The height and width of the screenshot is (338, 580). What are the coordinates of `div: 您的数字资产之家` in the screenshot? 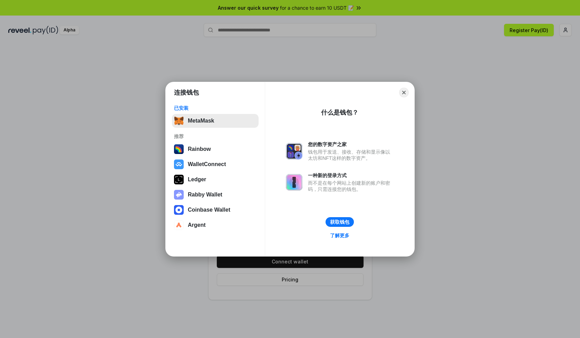 It's located at (351, 144).